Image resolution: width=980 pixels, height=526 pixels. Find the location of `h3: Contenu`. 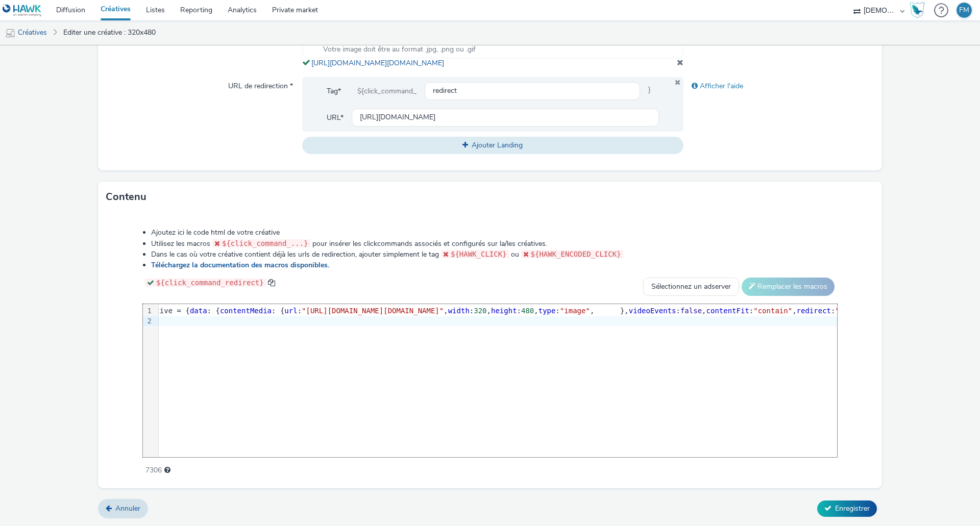

h3: Contenu is located at coordinates (126, 197).